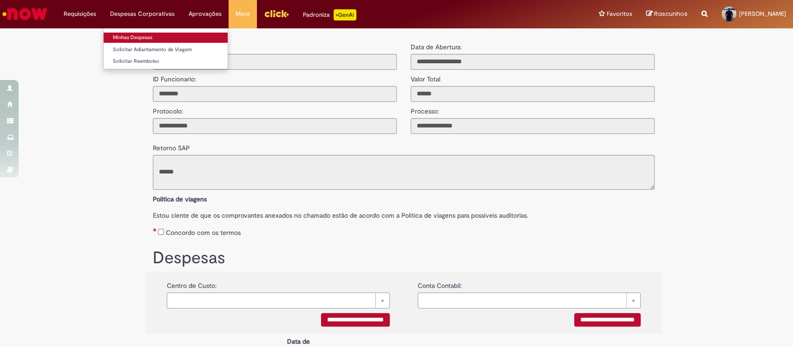 The height and width of the screenshot is (347, 793). What do you see at coordinates (404, 213) in the screenshot?
I see `label: Estou ciente de que os comprovantes anexados no chamado estão de acordo com a Politica de viagens...` at bounding box center [404, 213].